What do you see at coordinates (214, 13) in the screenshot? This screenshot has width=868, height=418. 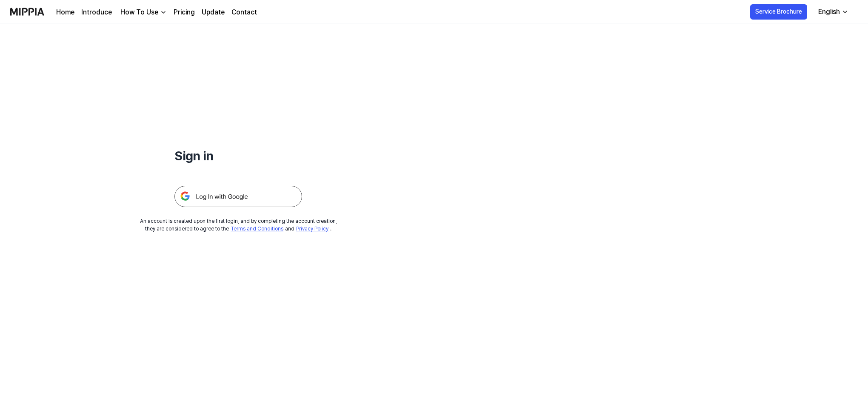 I see `a: Update` at bounding box center [214, 13].